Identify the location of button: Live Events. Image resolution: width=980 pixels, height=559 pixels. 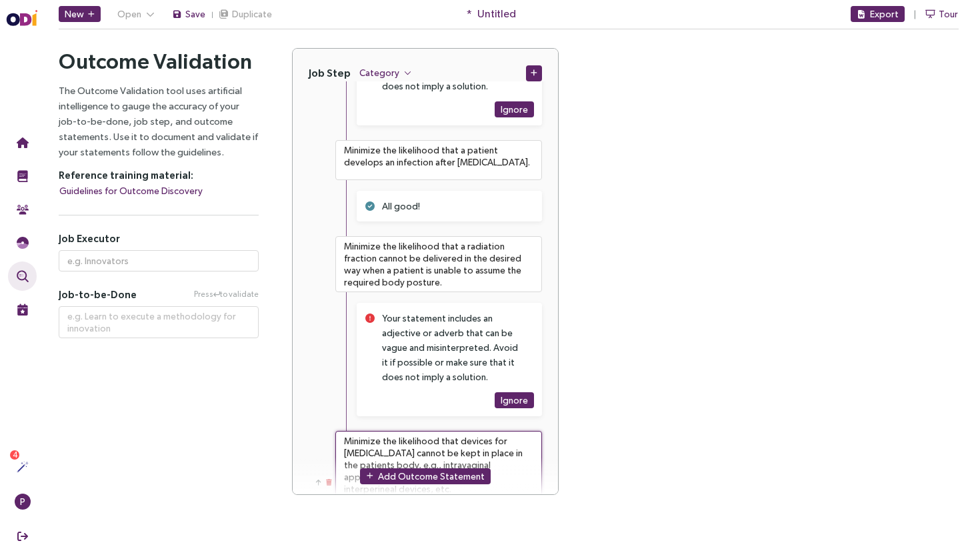
(22, 309).